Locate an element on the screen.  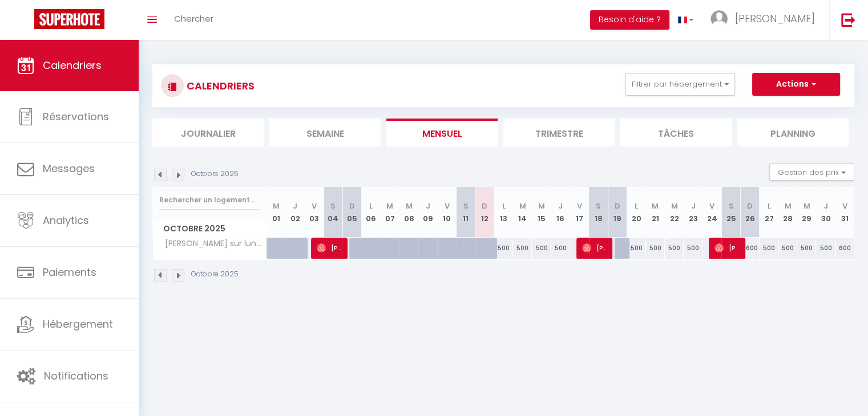
th: 19 is located at coordinates (616, 212).